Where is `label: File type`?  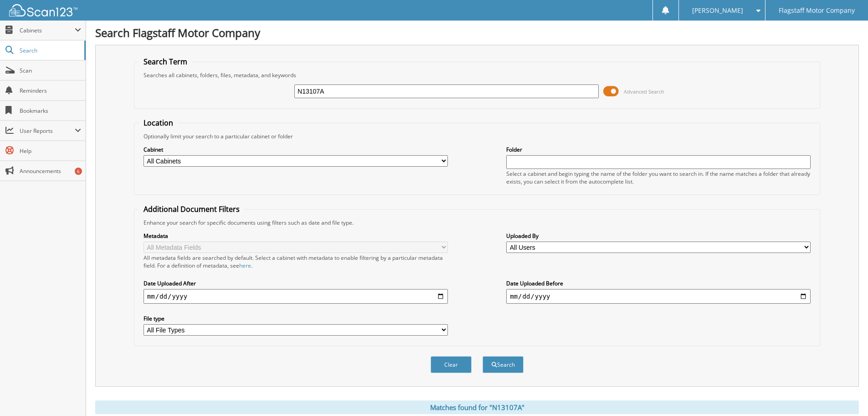 label: File type is located at coordinates (296, 318).